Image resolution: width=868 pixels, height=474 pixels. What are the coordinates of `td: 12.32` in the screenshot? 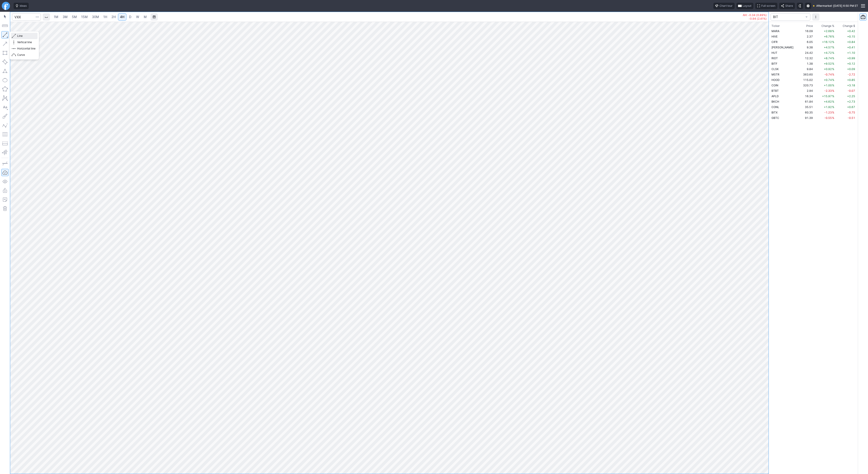 It's located at (807, 58).